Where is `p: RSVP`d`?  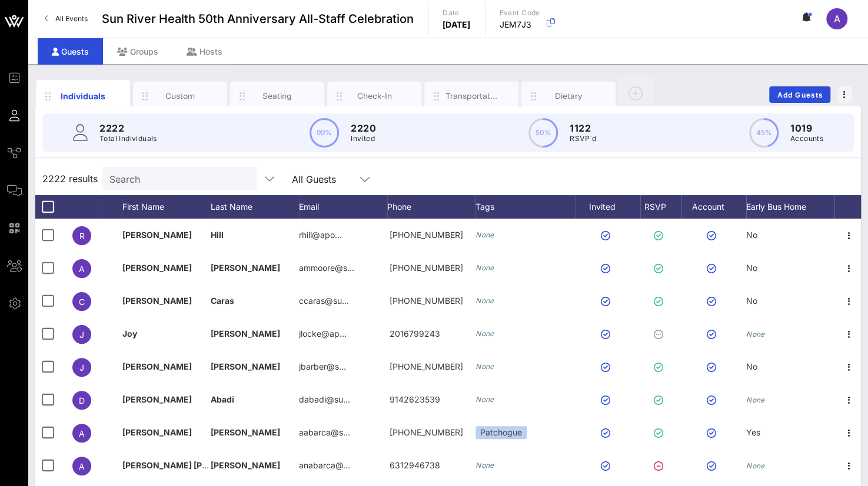 p: RSVP`d is located at coordinates (583, 139).